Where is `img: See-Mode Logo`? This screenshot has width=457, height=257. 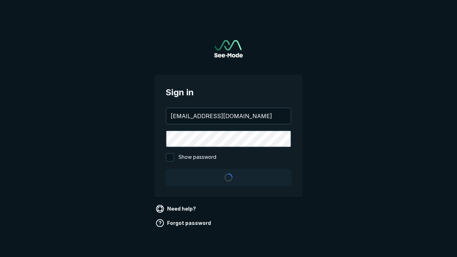
img: See-Mode Logo is located at coordinates (229, 49).